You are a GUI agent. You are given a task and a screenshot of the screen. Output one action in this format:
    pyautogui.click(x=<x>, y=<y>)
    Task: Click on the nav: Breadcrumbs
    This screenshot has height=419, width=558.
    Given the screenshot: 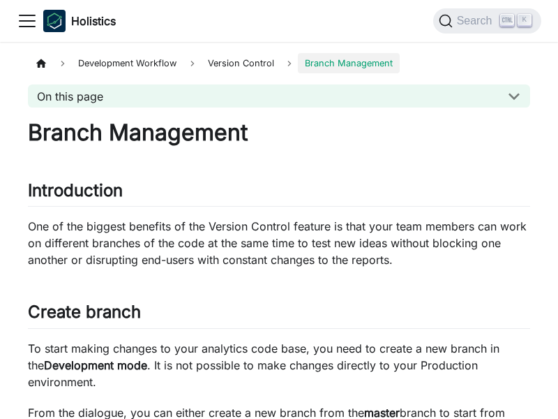 What is the action you would take?
    pyautogui.click(x=279, y=63)
    